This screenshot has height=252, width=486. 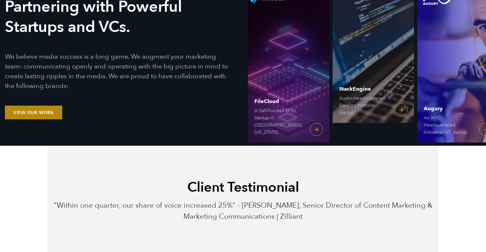 I want to click on p: We believe media success is a long game. We augment your marketing team: communicating openly and..., so click(x=118, y=71).